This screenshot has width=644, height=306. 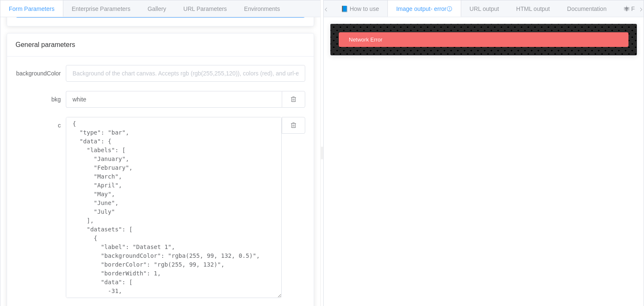 I want to click on span: Form Parameters, so click(x=31, y=9).